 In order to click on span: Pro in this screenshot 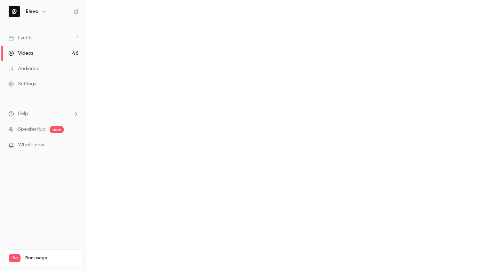, I will do `click(15, 258)`.